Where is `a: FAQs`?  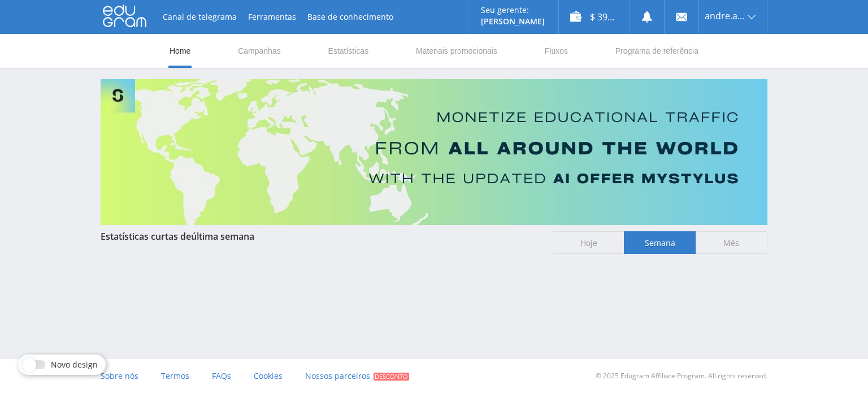 a: FAQs is located at coordinates (221, 376).